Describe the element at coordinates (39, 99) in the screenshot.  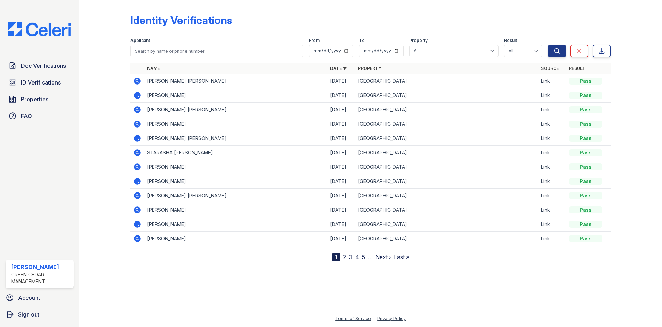
I see `a: Properties` at that location.